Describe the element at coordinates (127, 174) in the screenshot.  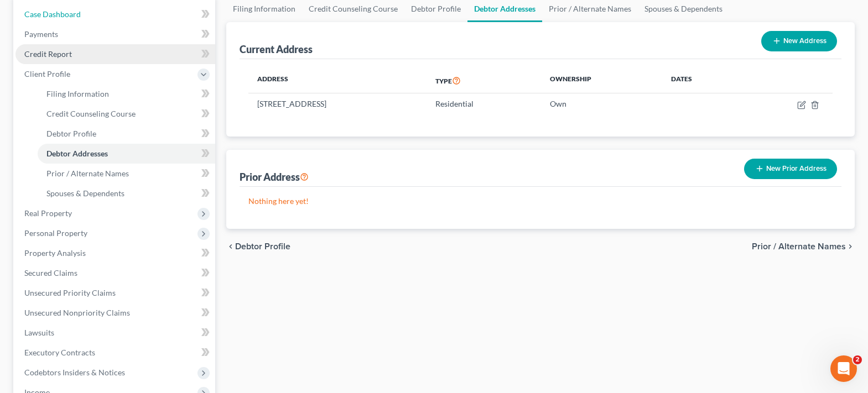
I see `a: Prior / Alternate Names` at that location.